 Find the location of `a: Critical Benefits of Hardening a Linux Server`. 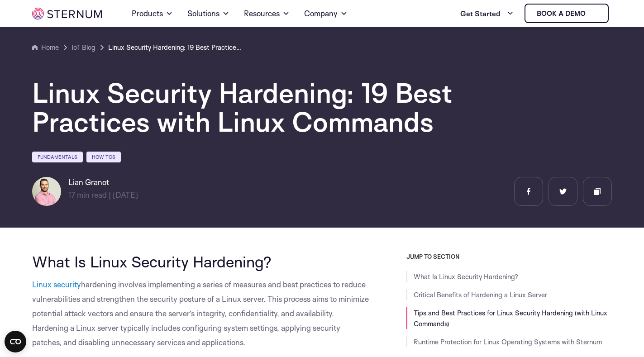

a: Critical Benefits of Hardening a Linux Server is located at coordinates (480, 295).